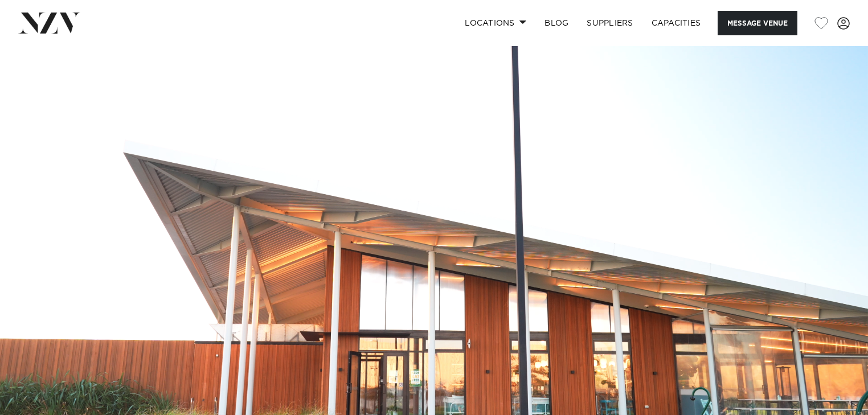 Image resolution: width=868 pixels, height=415 pixels. What do you see at coordinates (757, 23) in the screenshot?
I see `button: Message Venue` at bounding box center [757, 23].